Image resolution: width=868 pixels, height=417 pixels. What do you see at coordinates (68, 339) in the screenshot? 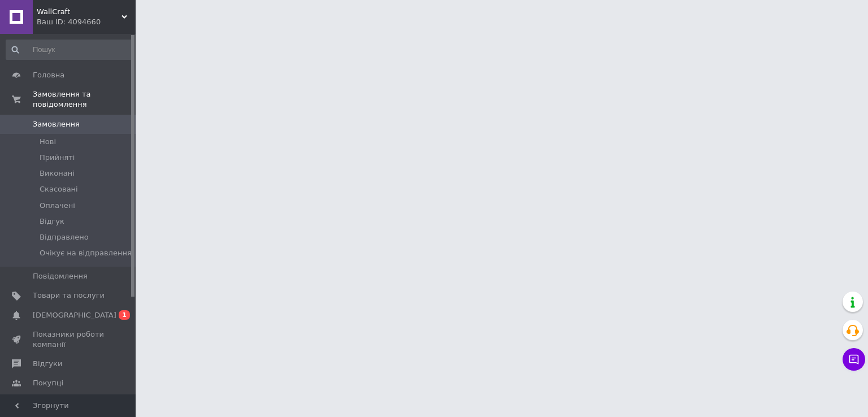
I see `span: Показники роботи компанії` at bounding box center [68, 339].